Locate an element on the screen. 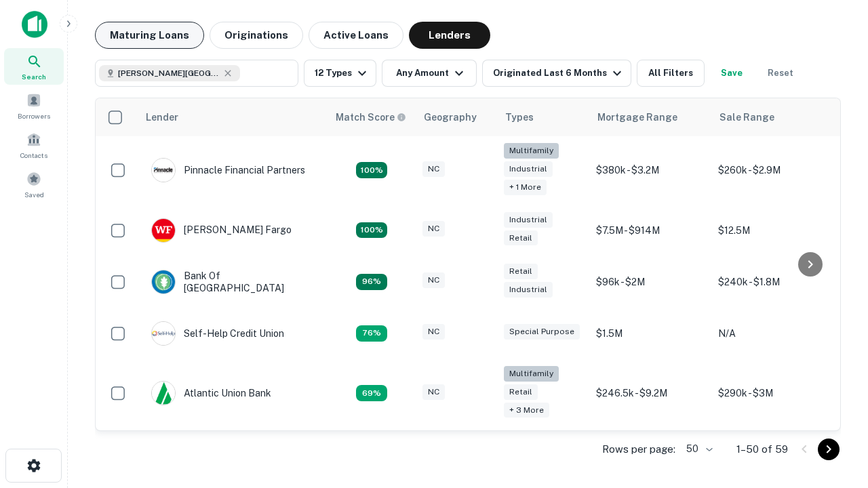 This screenshot has width=868, height=488. div: 50 is located at coordinates (698, 448).